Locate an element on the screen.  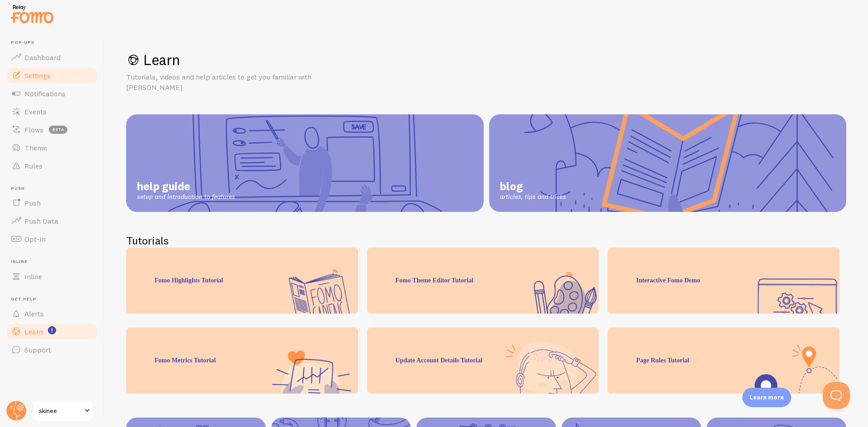
a: Events is located at coordinates (52, 112).